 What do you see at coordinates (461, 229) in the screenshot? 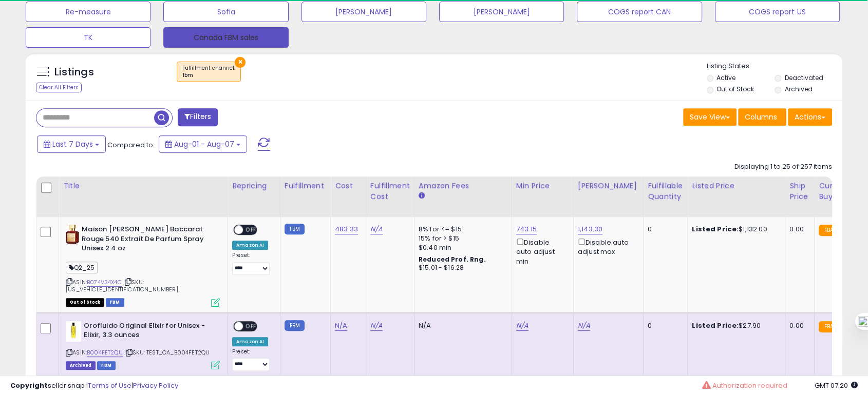
I see `div: 8% for <= $15` at bounding box center [461, 229].